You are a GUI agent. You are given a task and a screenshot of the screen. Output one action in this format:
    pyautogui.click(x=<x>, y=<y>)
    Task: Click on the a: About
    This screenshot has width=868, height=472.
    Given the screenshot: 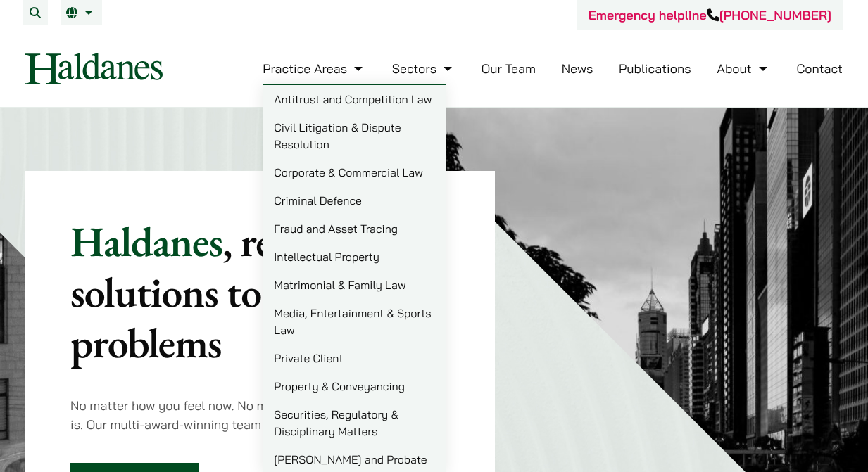 What is the action you would take?
    pyautogui.click(x=743, y=69)
    